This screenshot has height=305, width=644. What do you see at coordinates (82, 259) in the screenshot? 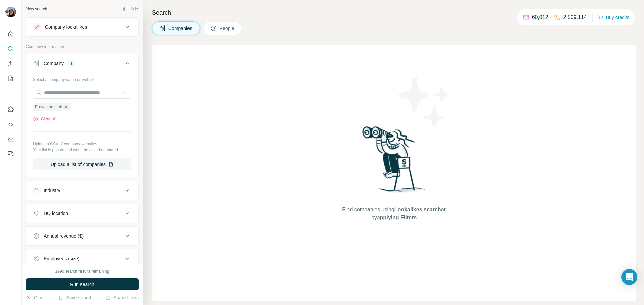
I see `button: Employees (size)` at bounding box center [82, 259].